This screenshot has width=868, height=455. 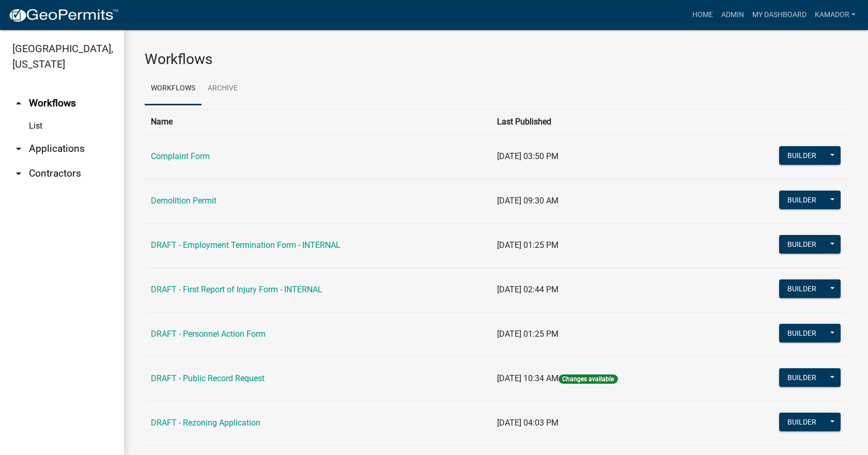 What do you see at coordinates (206, 422) in the screenshot?
I see `a: DRAFT - Rezoning Application` at bounding box center [206, 422].